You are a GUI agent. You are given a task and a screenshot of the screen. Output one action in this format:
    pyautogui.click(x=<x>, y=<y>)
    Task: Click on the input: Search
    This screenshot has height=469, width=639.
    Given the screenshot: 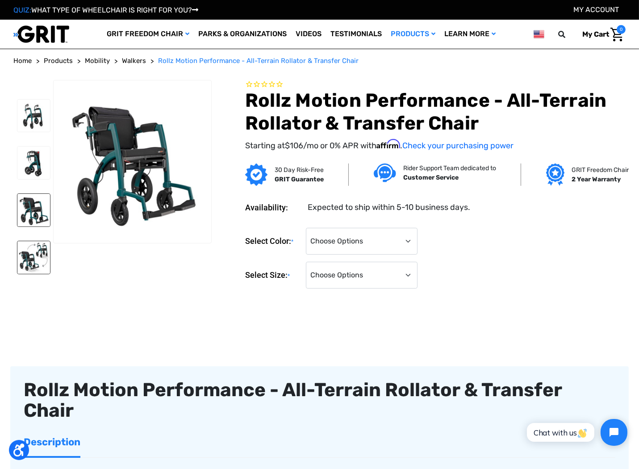 What is the action you would take?
    pyautogui.click(x=568, y=34)
    